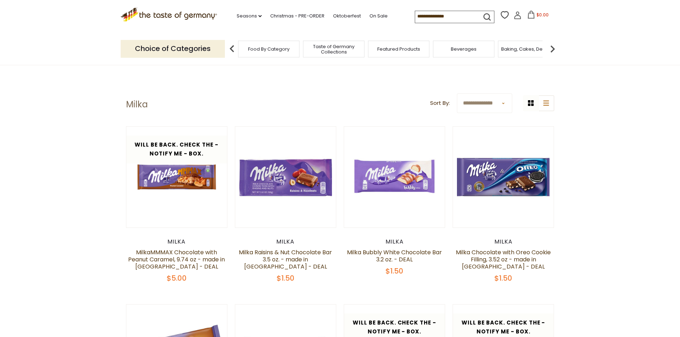  Describe the element at coordinates (137, 105) in the screenshot. I see `h1: Milka` at that location.